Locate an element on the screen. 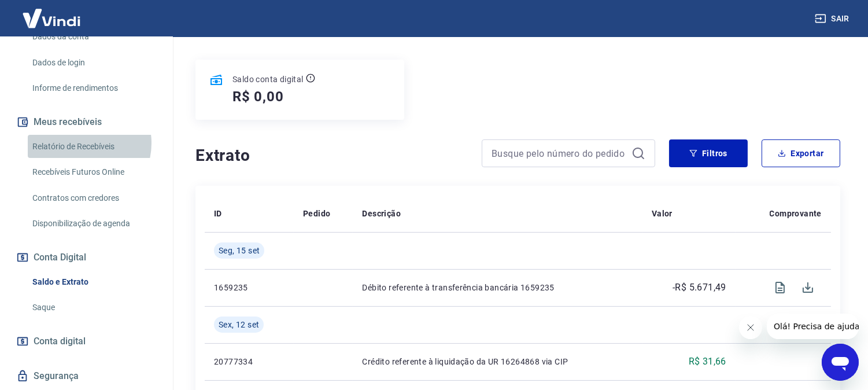 The image size is (868, 390). img: Vindi is located at coordinates (52, 18).